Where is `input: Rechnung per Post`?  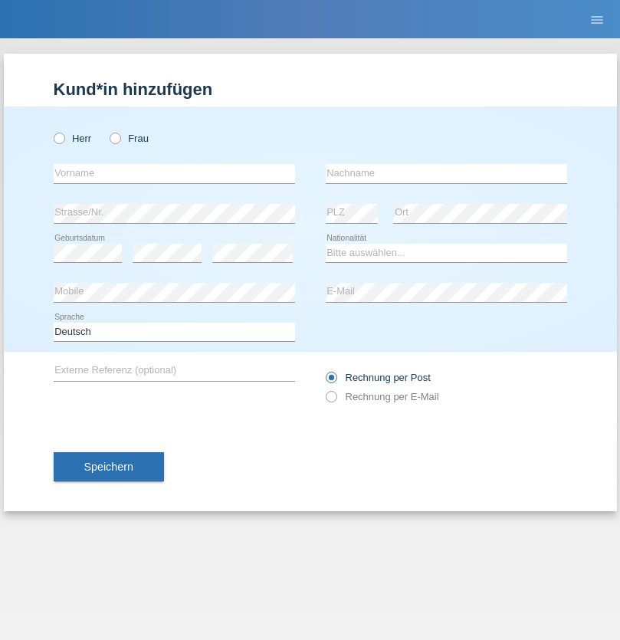
input: Rechnung per Post is located at coordinates (331, 381).